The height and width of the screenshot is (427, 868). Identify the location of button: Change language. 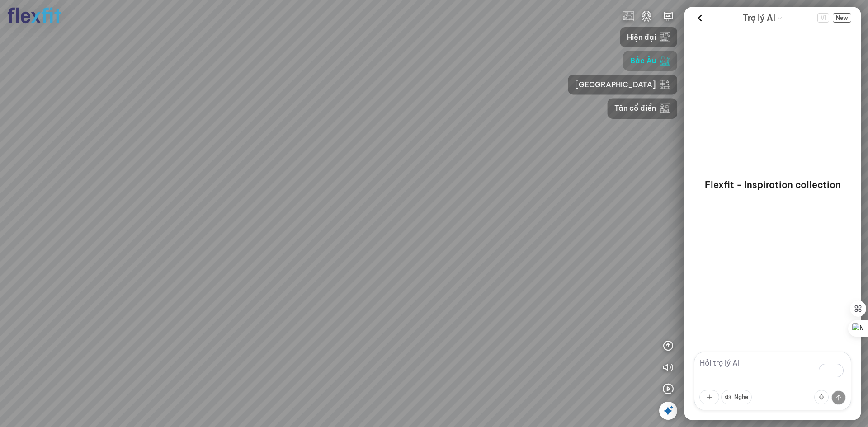
(823, 18).